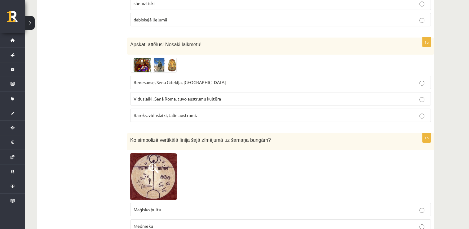 The width and height of the screenshot is (469, 229). I want to click on span: Ko simbolizē vertikālā līnija šajā zīmējumā uz šamaņa bungām?, so click(201, 140).